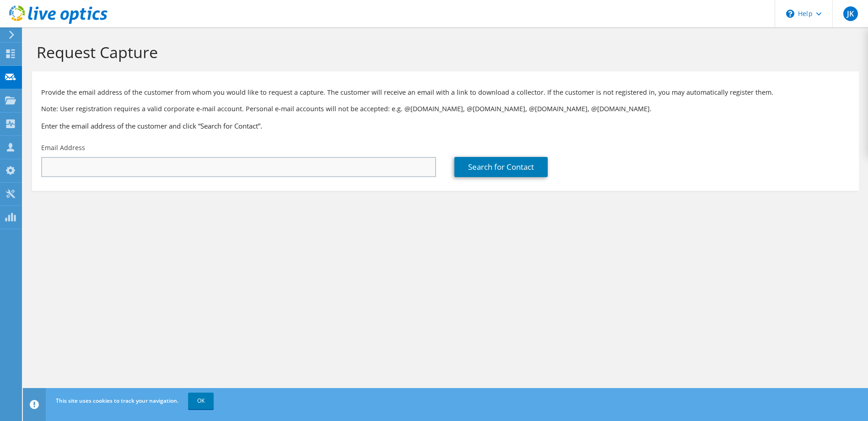 Image resolution: width=868 pixels, height=421 pixels. Describe the element at coordinates (790, 14) in the screenshot. I see `svg: \n` at that location.